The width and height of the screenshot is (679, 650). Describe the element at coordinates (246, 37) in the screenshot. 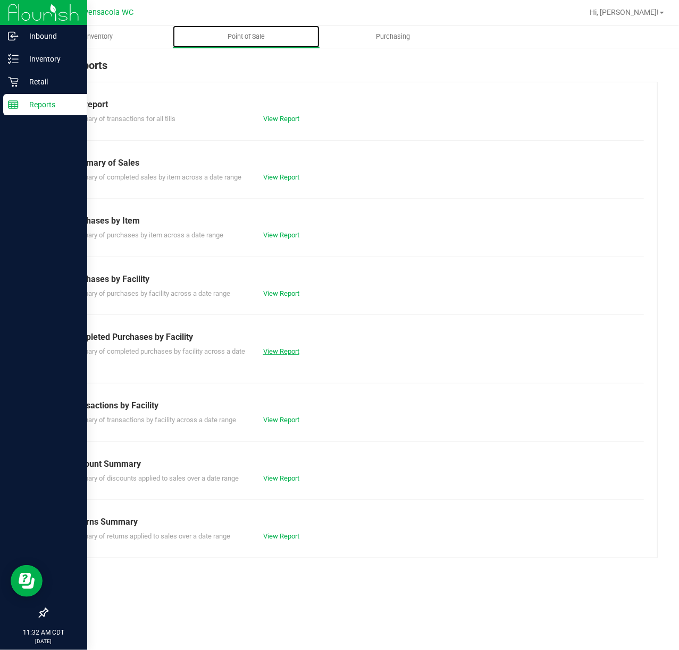

I see `a: Point of Sale` at that location.